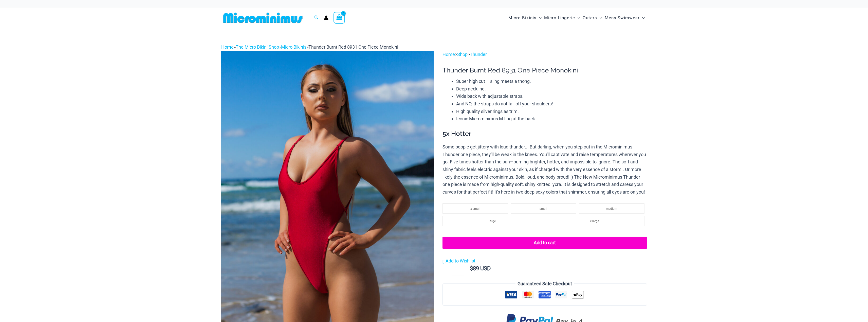 The height and width of the screenshot is (322, 868). What do you see at coordinates (552, 81) in the screenshot?
I see `li: Super high cut – sling meets a thong.` at bounding box center [552, 81].